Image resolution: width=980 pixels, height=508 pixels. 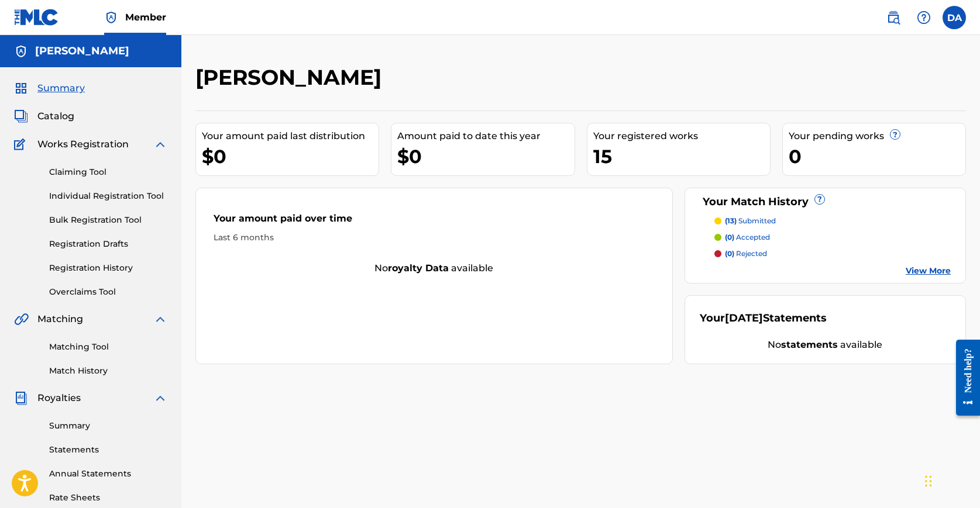 What do you see at coordinates (109, 196) in the screenshot?
I see `a: Individual Registration Tool` at bounding box center [109, 196].